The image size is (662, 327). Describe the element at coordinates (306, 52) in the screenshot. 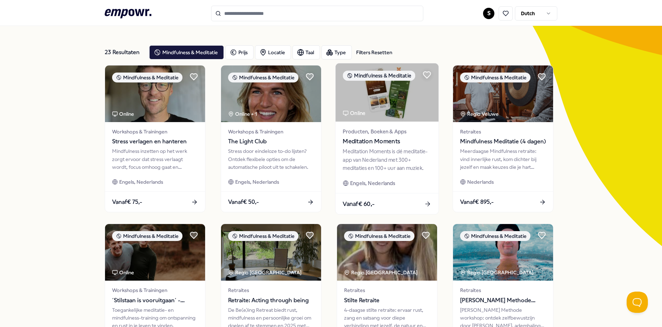

I see `div: Taal` at that location.